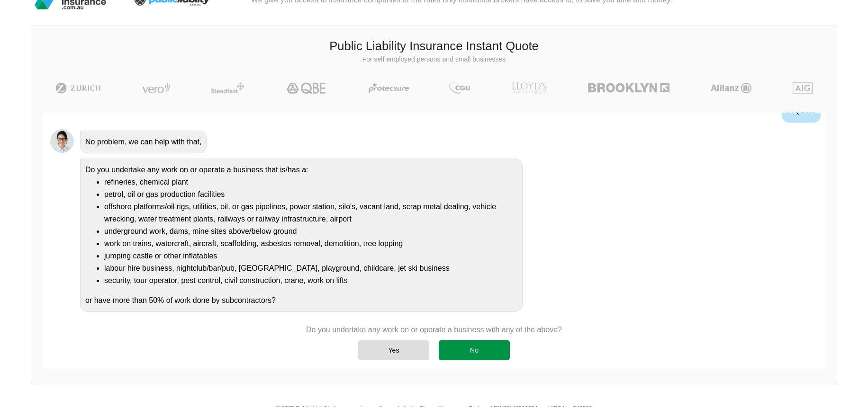  Describe the element at coordinates (311, 244) in the screenshot. I see `li: work on trains, watercraft, aircraft, scaffolding, asbestos removal, demolition, tree lopping` at that location.